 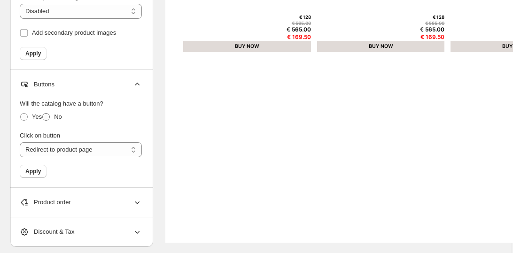 I want to click on span: Yes, so click(x=37, y=117).